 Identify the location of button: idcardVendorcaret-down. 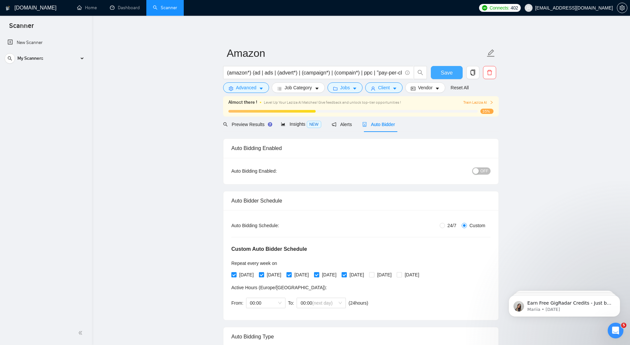
(425, 88).